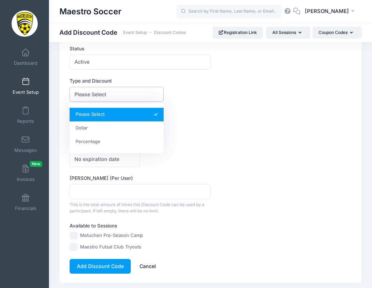  What do you see at coordinates (26, 144) in the screenshot?
I see `a: Messages` at bounding box center [26, 144].